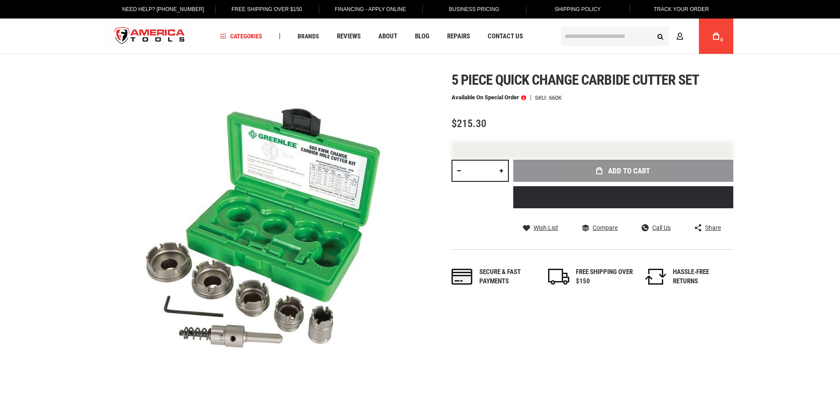 This screenshot has width=840, height=402. Describe the element at coordinates (264, 229) in the screenshot. I see `img: main product photo` at that location.